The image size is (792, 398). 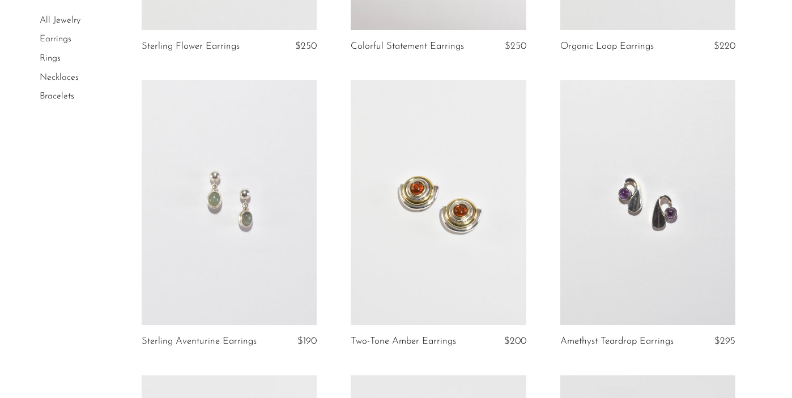 I want to click on a: Earrings, so click(x=56, y=40).